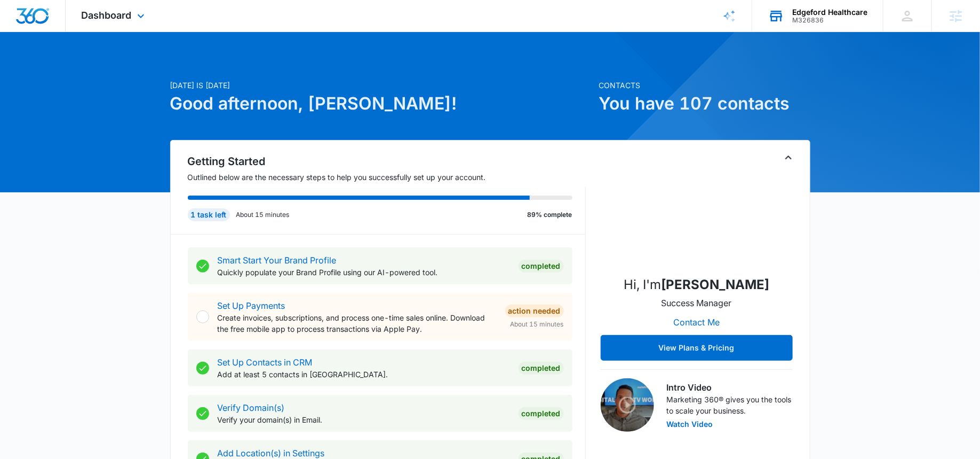 This screenshot has width=980, height=459. I want to click on p: Marketing 360® gives you the tools to scale your business., so click(729, 405).